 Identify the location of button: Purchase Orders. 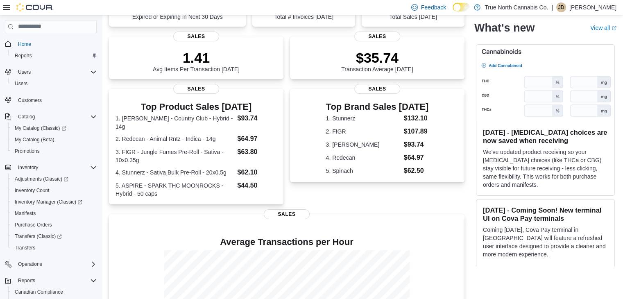
(54, 225).